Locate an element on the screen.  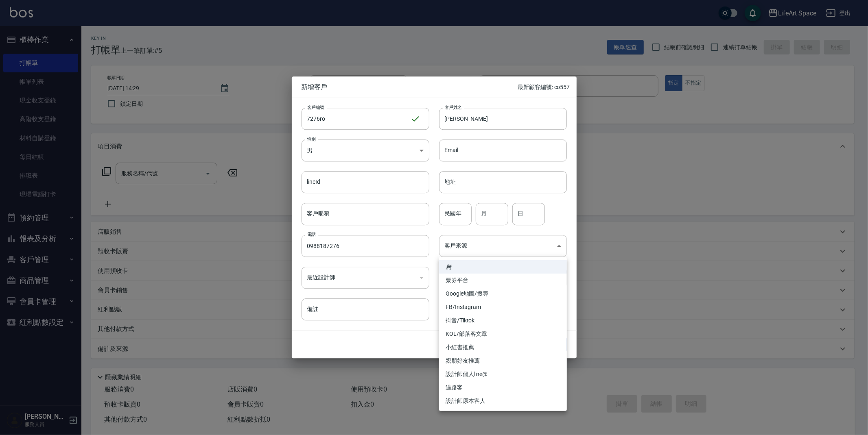
li: 票券平台 is located at coordinates (503, 280).